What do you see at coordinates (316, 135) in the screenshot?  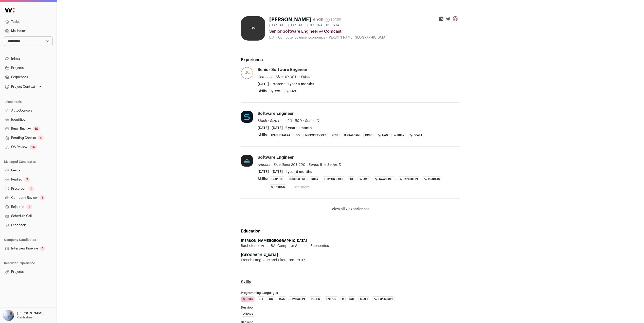 I see `li: Microservices` at bounding box center [316, 135].